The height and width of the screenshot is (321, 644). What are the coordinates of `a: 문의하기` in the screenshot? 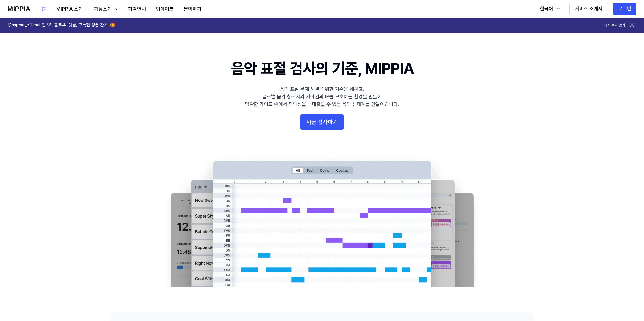 It's located at (193, 9).